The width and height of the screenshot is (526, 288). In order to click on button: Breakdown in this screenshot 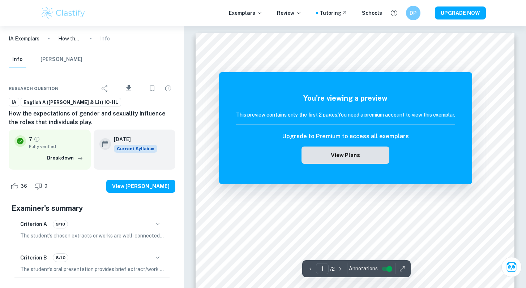, I will do `click(65, 158)`.